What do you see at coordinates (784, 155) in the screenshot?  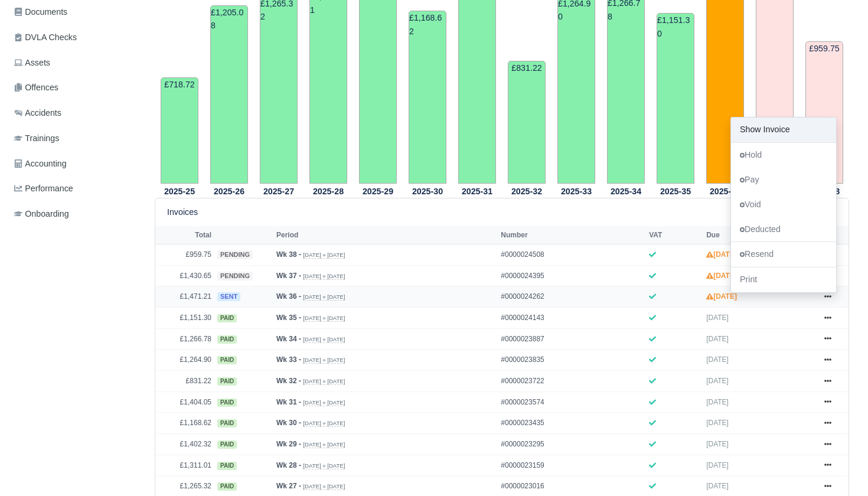 I see `a: Hold` at bounding box center [784, 155].